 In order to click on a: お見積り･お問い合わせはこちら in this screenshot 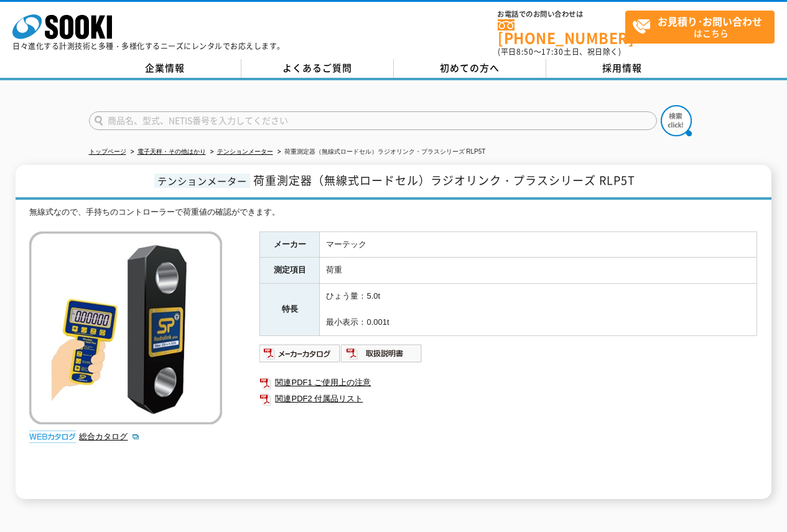, I will do `click(700, 27)`.